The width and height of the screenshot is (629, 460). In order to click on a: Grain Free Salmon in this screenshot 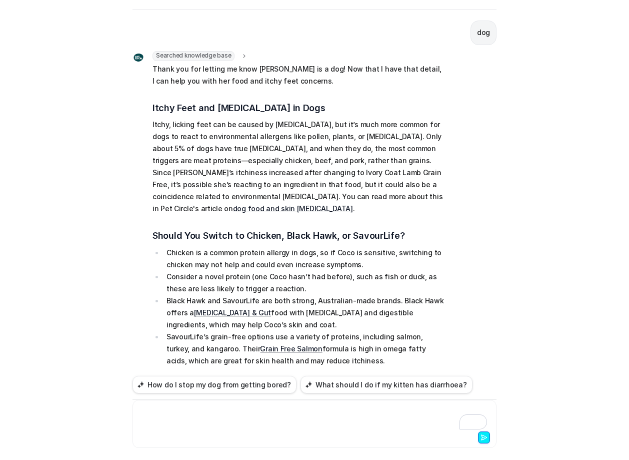, I will do `click(291, 348)`.